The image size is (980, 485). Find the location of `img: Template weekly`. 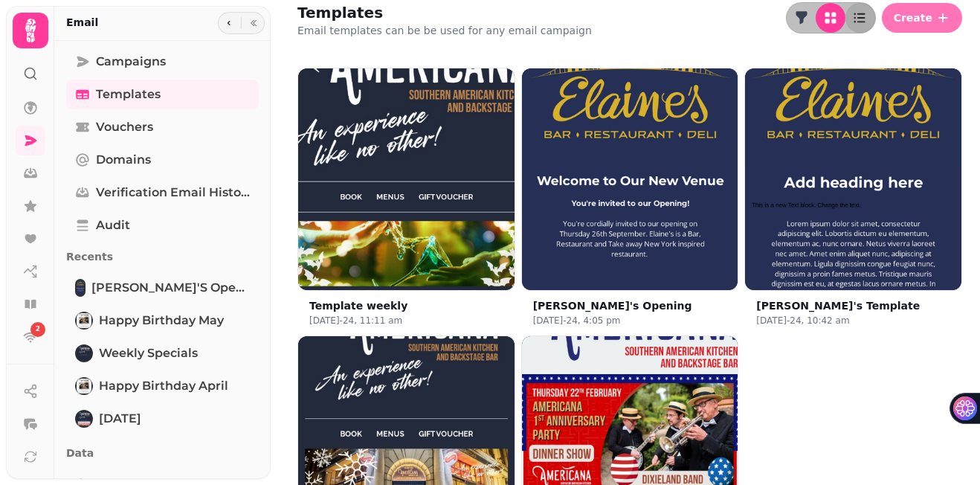

img: Template weekly is located at coordinates (406, 176).